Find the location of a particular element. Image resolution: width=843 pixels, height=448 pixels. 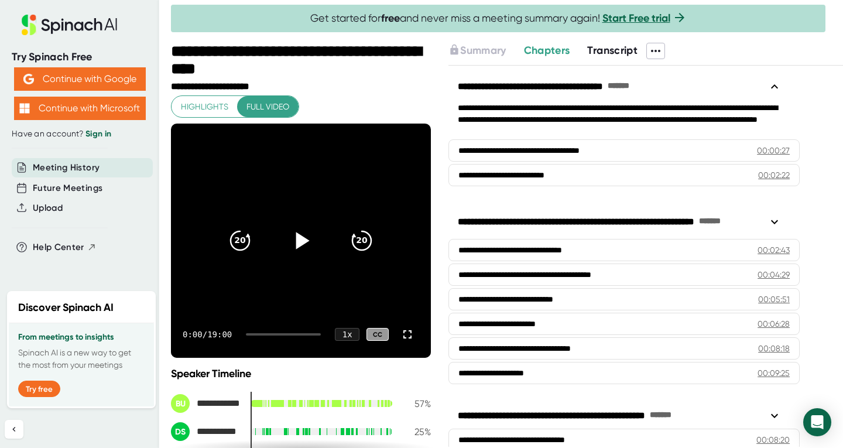

div: 00:00:27 is located at coordinates (774, 151).